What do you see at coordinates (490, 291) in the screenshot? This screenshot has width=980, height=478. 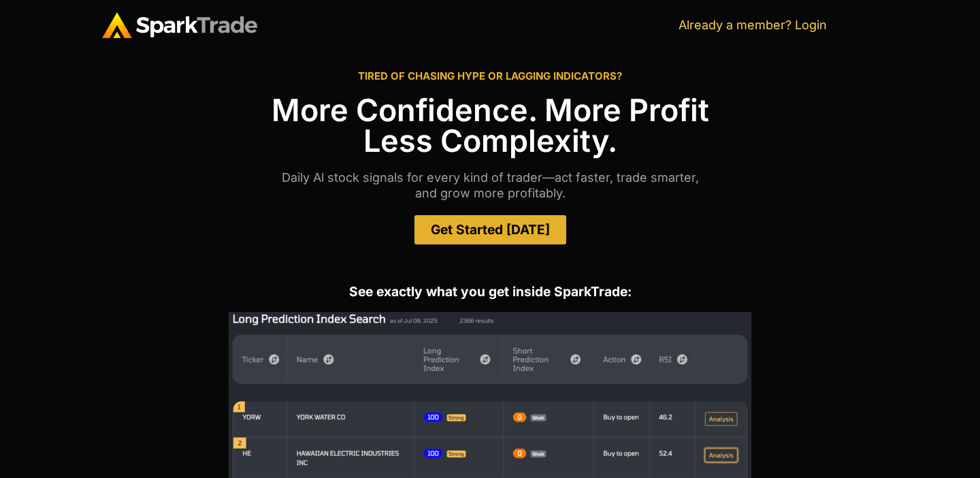 I see `h2: See exactly what you get inside SparkTrade:` at bounding box center [490, 291].